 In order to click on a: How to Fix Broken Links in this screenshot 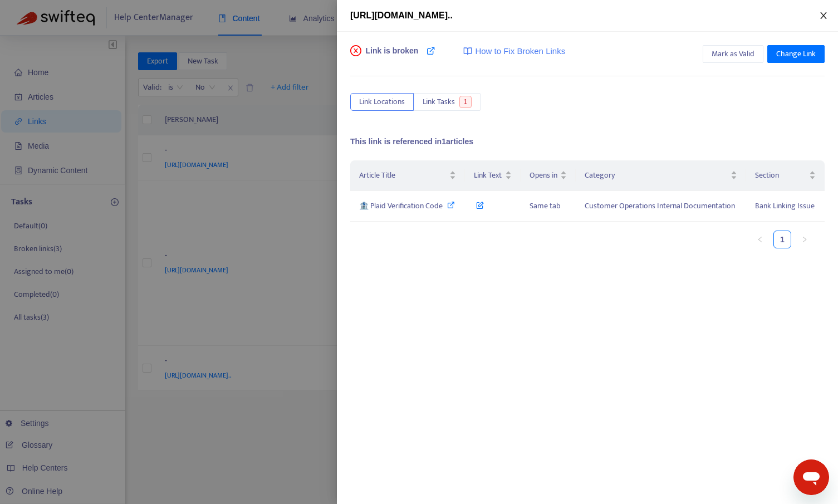, I will do `click(514, 51)`.